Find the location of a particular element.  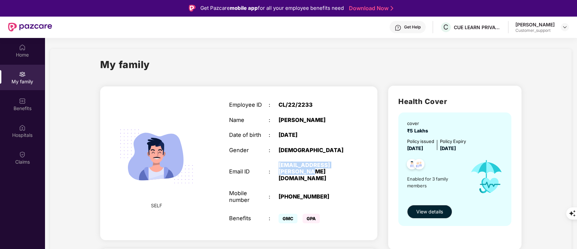

div: Policy issued is located at coordinates (420, 141).